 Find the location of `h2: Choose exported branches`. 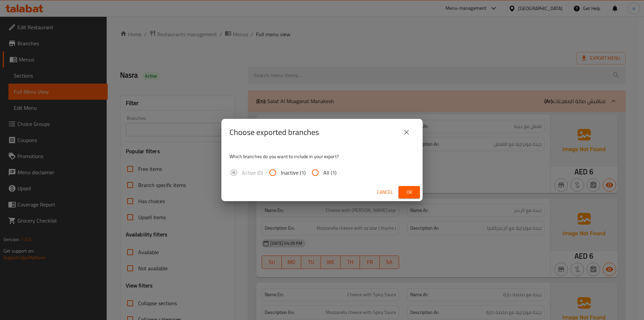

h2: Choose exported branches is located at coordinates (274, 132).